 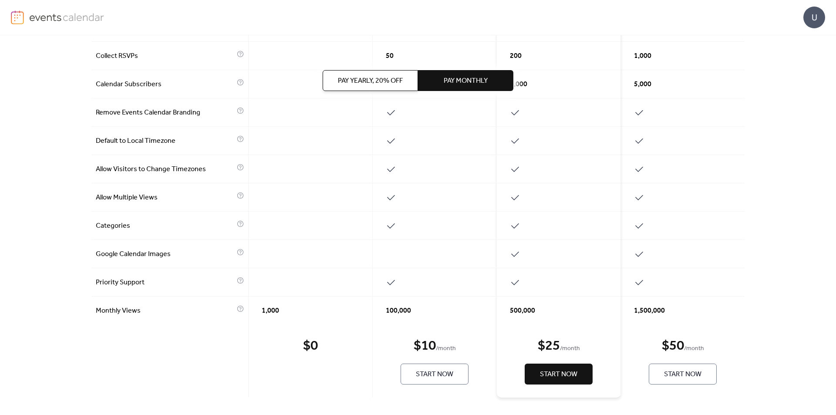 I want to click on div: U, so click(x=814, y=17).